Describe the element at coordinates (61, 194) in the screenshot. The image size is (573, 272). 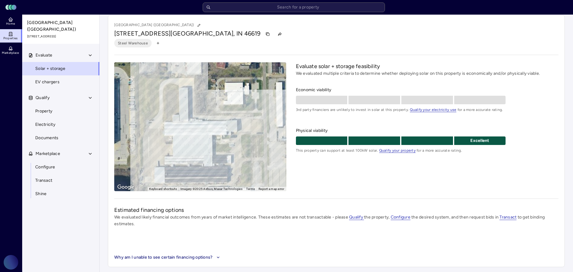
I see `a: Shine` at that location.